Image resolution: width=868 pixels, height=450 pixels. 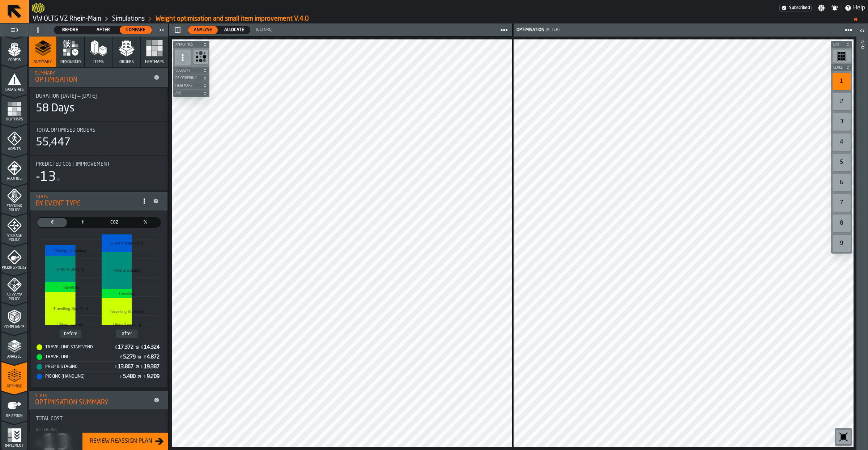 What do you see at coordinates (70, 30) in the screenshot?
I see `span: Before` at bounding box center [70, 30].